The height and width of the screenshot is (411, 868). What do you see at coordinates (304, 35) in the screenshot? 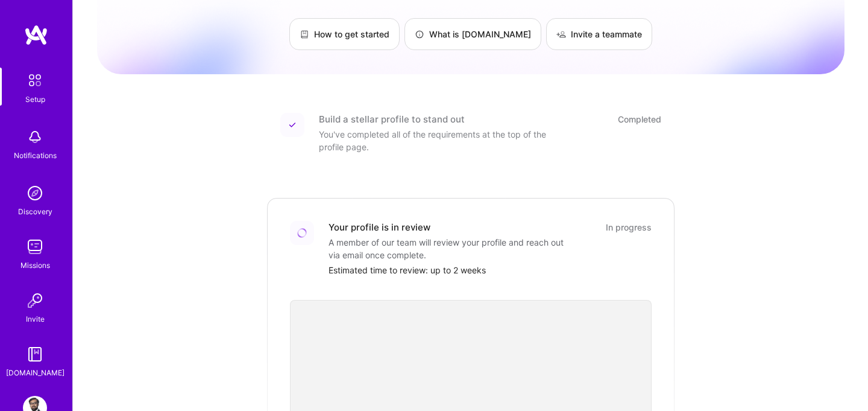
I see `img: How to get started` at bounding box center [304, 35].